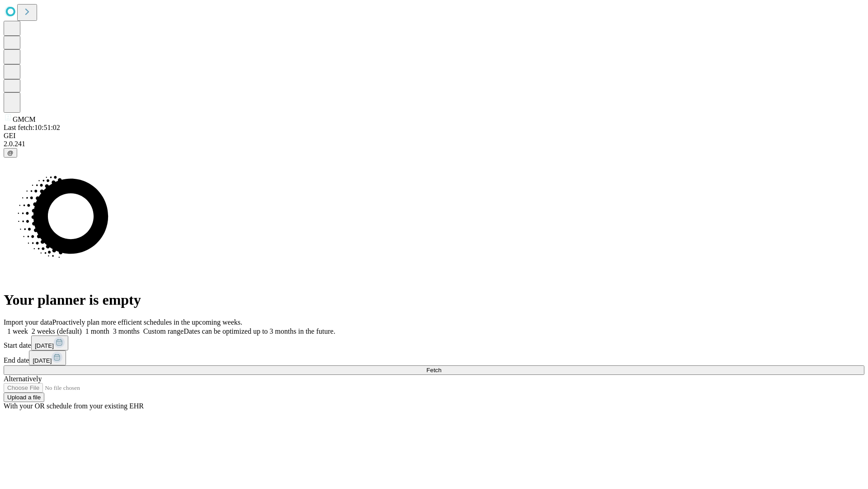 The width and height of the screenshot is (868, 489). Describe the element at coordinates (126, 330) in the screenshot. I see `span: 3 months` at that location.